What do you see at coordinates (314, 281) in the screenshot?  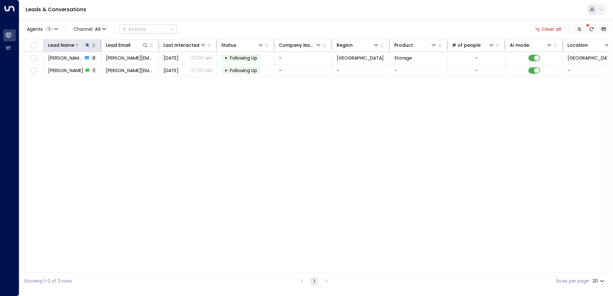 I see `nav: pagination navigation` at bounding box center [314, 281].